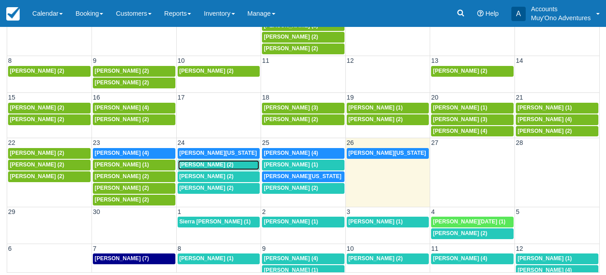 The width and height of the screenshot is (606, 275). I want to click on span: 19, so click(350, 97).